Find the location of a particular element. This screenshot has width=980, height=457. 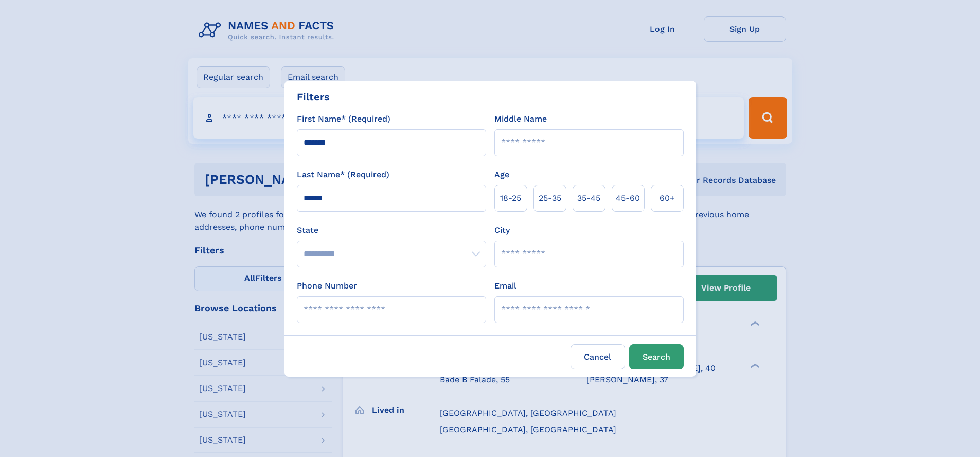

span: 60+ is located at coordinates (667, 198).